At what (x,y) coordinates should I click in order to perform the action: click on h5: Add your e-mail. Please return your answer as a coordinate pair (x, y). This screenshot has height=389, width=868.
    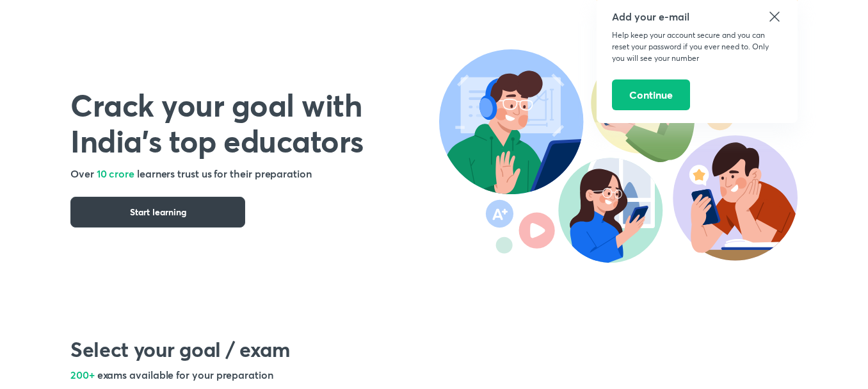
    Looking at the image, I should click on (697, 17).